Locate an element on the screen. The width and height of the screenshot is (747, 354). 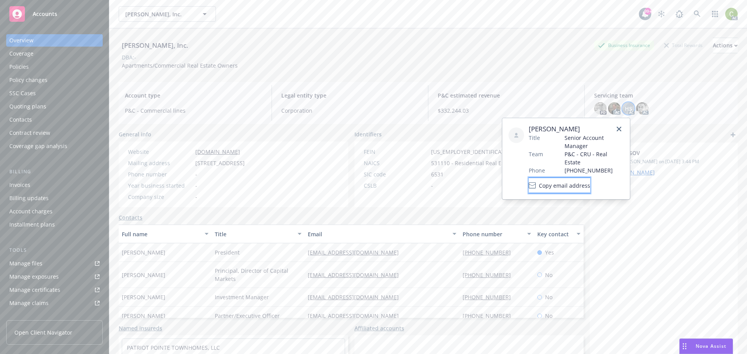
div: CSLB is located at coordinates (395, 185).